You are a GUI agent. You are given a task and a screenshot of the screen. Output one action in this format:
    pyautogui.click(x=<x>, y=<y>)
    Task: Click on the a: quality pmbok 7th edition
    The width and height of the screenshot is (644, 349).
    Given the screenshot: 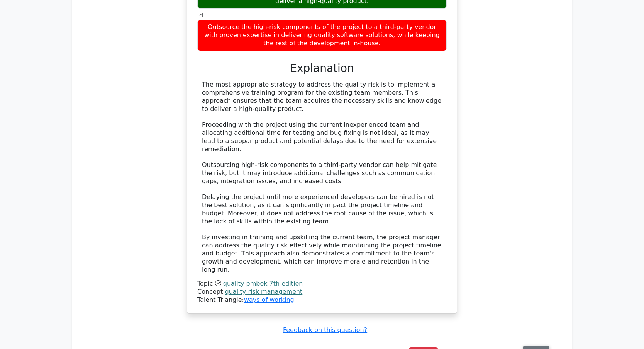 What is the action you would take?
    pyautogui.click(x=263, y=283)
    